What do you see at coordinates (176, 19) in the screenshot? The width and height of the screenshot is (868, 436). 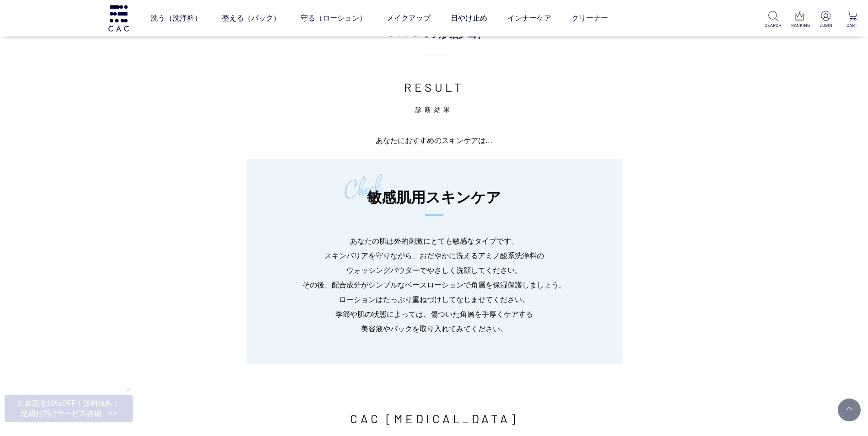 I see `a: 洗う（洗浄料）` at bounding box center [176, 19].